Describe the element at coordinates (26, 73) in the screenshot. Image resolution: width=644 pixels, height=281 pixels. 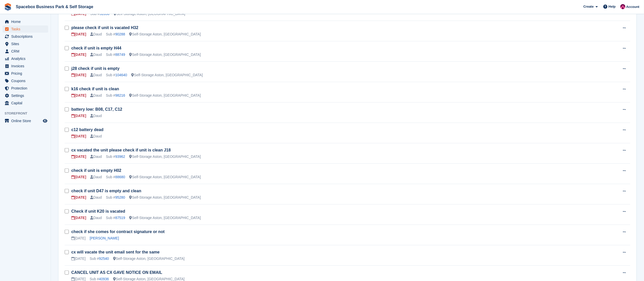
I see `span: Pricing` at that location.